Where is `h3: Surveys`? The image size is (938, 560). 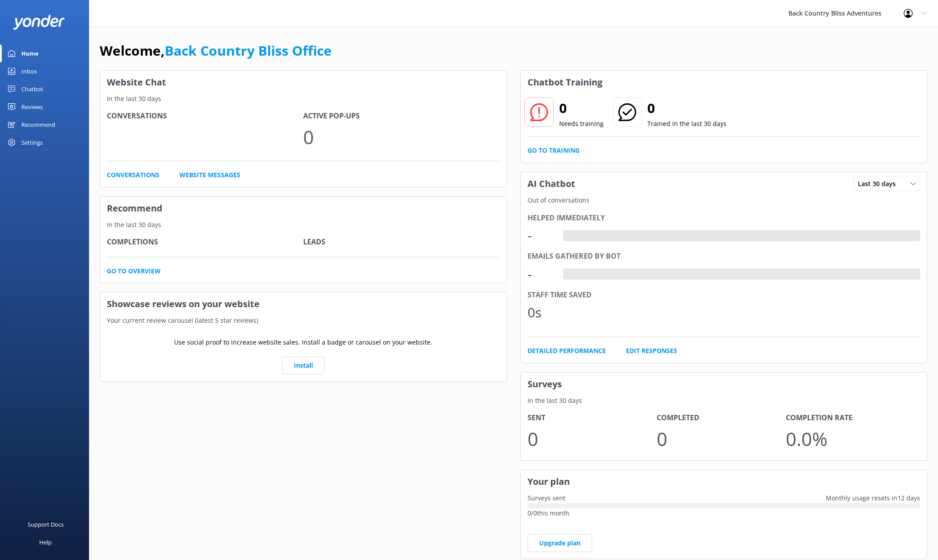 h3: Surveys is located at coordinates (724, 384).